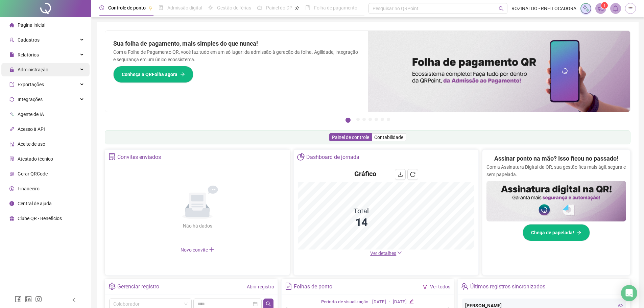 The height and width of the screenshot is (308, 644). What do you see at coordinates (12, 204) in the screenshot?
I see `span: info-circle` at bounding box center [12, 204].